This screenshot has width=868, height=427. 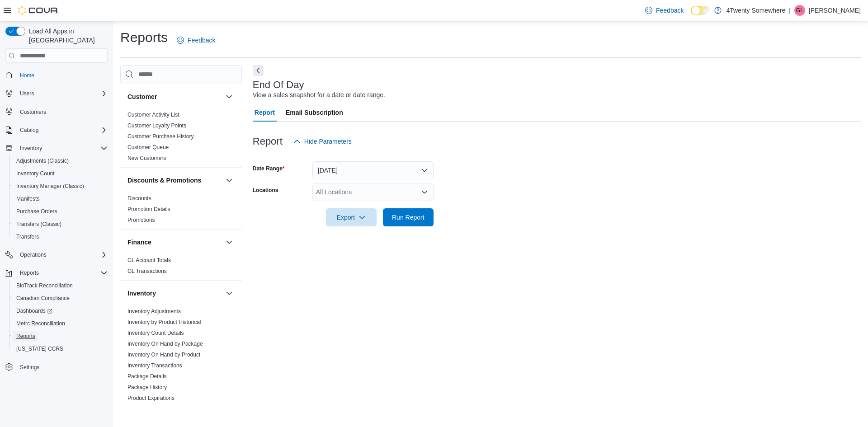 What do you see at coordinates (60, 349) in the screenshot?
I see `span: Washington CCRS` at bounding box center [60, 349].